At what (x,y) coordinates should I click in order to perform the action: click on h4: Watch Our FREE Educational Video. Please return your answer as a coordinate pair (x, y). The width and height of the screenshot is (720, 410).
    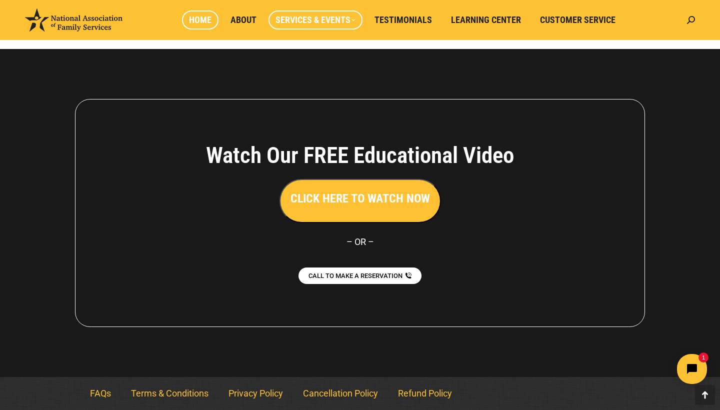
    Looking at the image, I should click on (360, 156).